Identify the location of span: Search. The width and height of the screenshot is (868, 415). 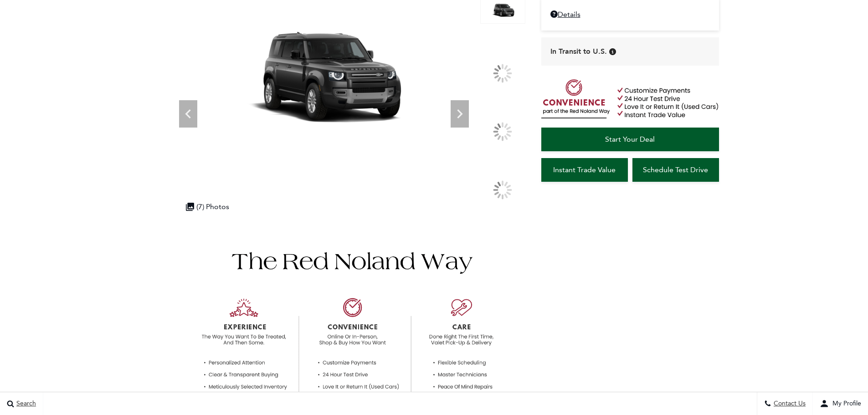
(25, 404).